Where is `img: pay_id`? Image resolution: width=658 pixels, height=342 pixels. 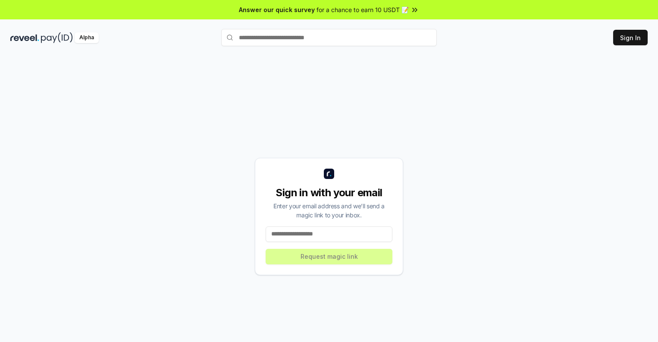
img: pay_id is located at coordinates (57, 38).